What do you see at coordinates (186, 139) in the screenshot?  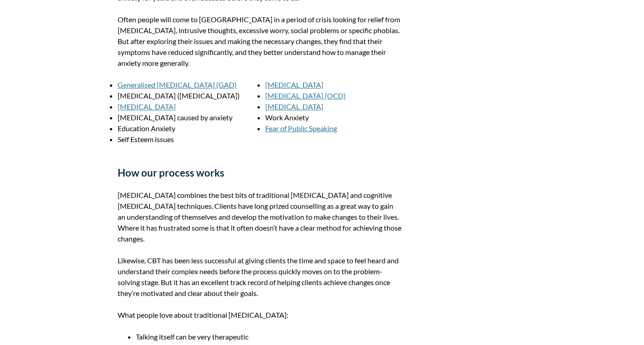 I see `li: Self Esteem issues` at bounding box center [186, 139].